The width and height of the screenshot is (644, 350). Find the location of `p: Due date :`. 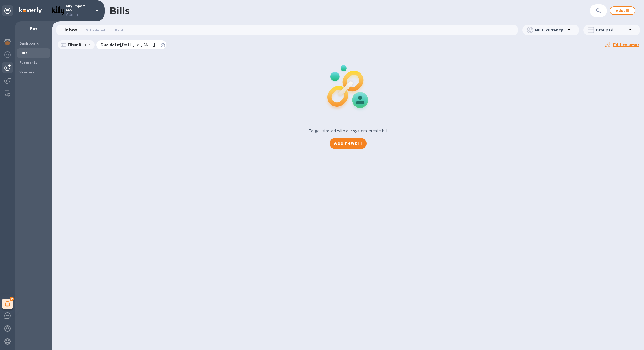

p: Due date : is located at coordinates (129, 45).